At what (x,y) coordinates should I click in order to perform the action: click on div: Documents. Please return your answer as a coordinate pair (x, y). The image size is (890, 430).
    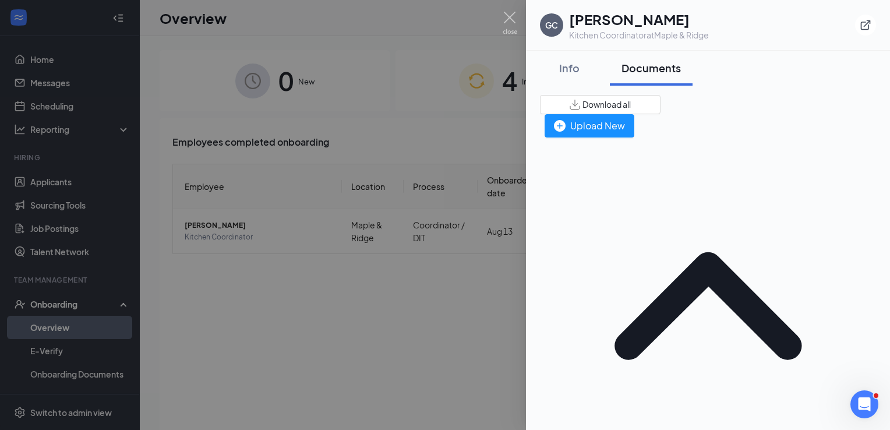
    Looking at the image, I should click on (651, 68).